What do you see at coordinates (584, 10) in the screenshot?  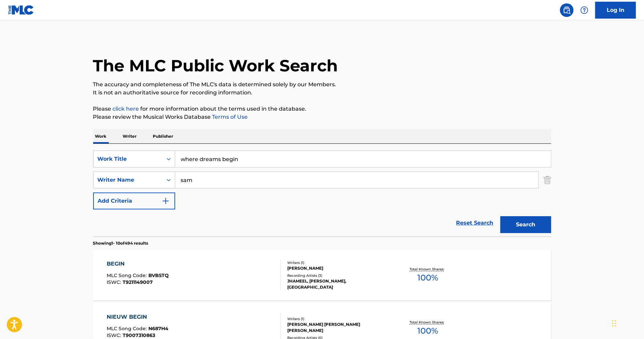 I see `img: help` at bounding box center [584, 10].